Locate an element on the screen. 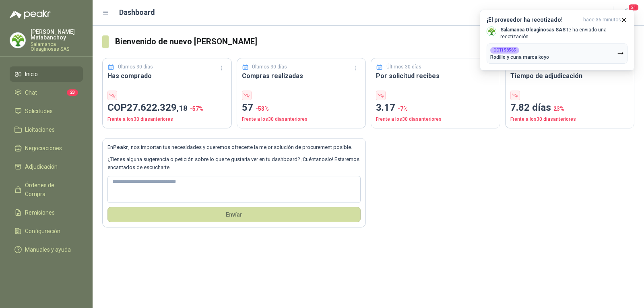 The width and height of the screenshot is (644, 308). span: Solicitudes is located at coordinates (39, 111).